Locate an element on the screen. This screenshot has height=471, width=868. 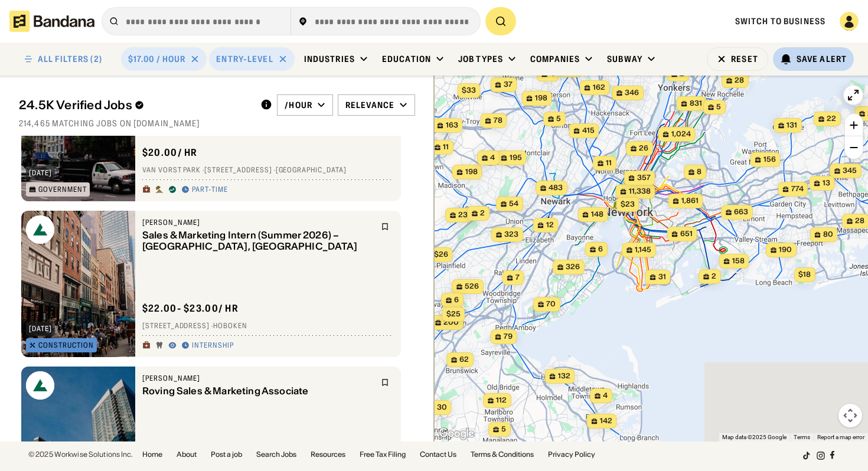
span: $33 is located at coordinates (468, 90).